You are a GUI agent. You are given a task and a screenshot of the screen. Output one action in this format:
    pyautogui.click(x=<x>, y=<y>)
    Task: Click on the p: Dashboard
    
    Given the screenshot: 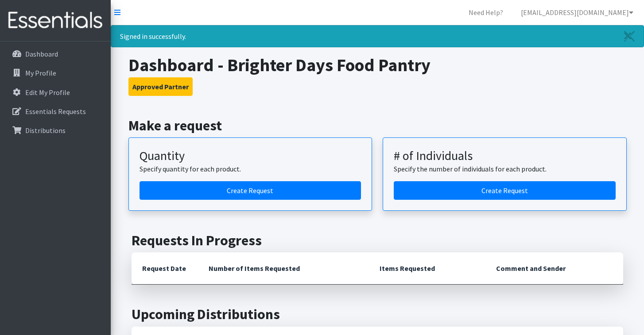 What is the action you would take?
    pyautogui.click(x=42, y=54)
    